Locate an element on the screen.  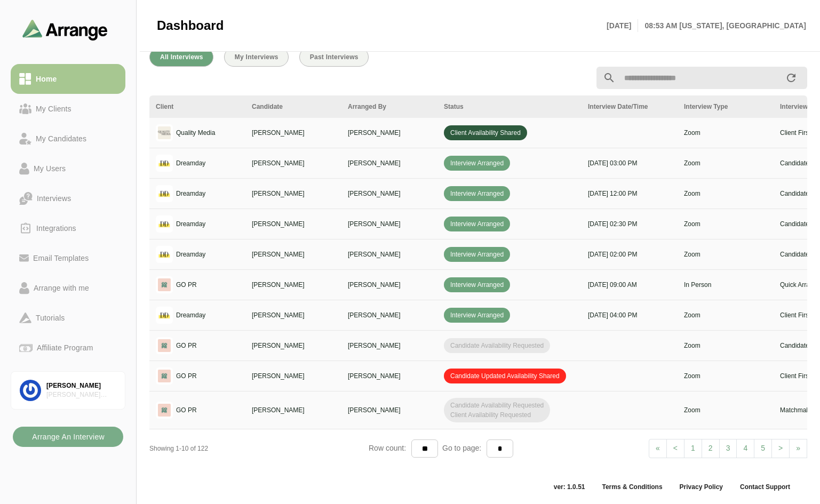
span: Dashboard is located at coordinates (190, 26).